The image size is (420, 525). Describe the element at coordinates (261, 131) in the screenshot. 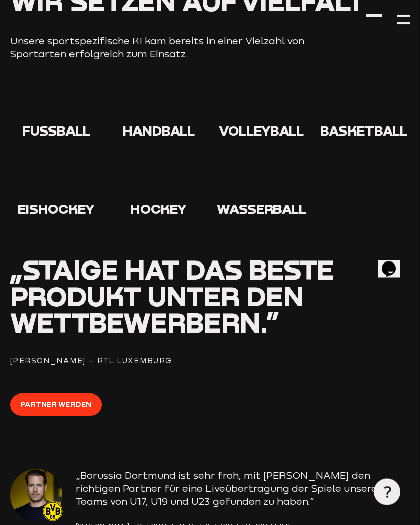

I see `span: Volleyball` at that location.